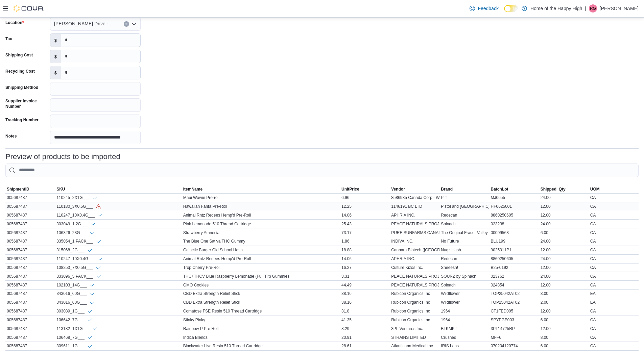 This screenshot has height=351, width=644. I want to click on div: 110247_10X0.4G___, so click(80, 259).